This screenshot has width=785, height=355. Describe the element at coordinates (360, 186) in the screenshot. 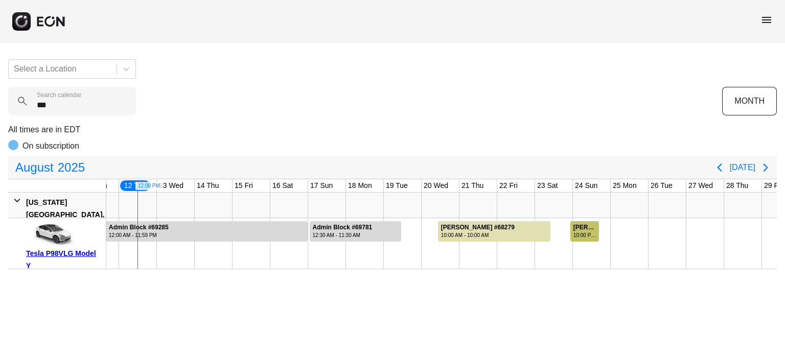

I see `div: 18 Mon` at that location.